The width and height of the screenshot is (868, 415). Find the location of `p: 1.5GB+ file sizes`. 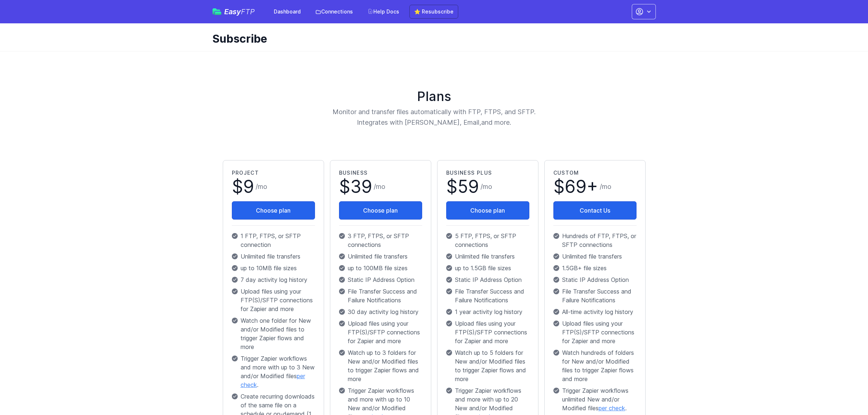

p: 1.5GB+ file sizes is located at coordinates (595, 268).